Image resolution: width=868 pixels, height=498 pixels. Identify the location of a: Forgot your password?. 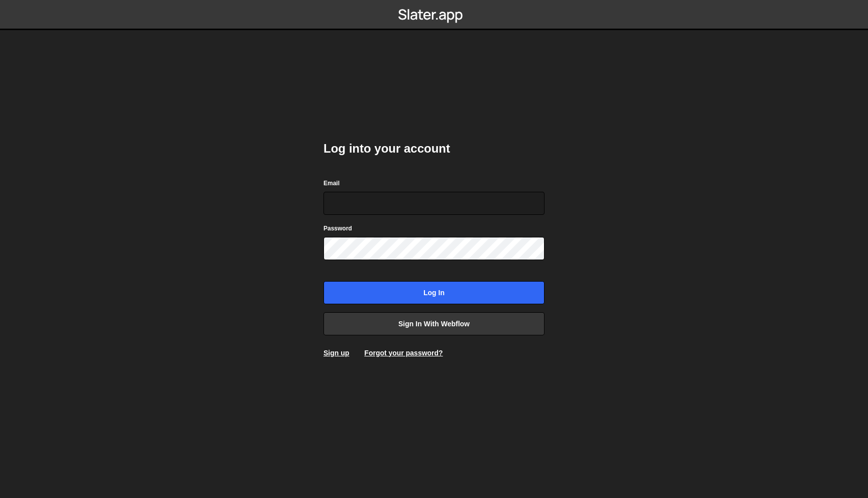
(403, 353).